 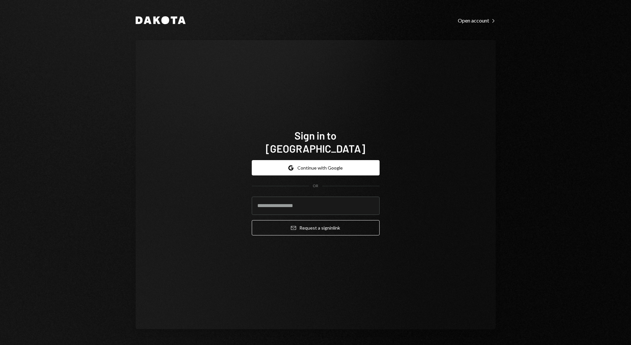 I want to click on button: Request a signinlink, so click(x=316, y=228).